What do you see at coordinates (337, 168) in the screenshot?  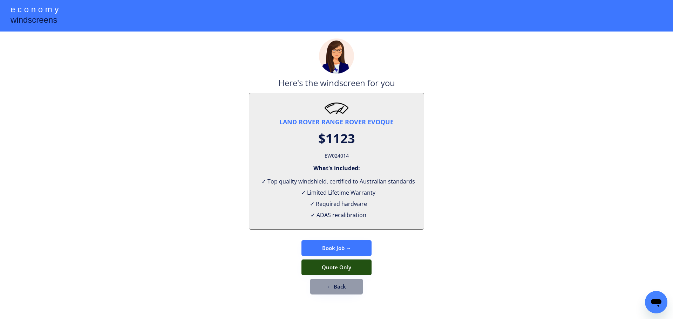 I see `div: What's included:` at bounding box center [337, 168].